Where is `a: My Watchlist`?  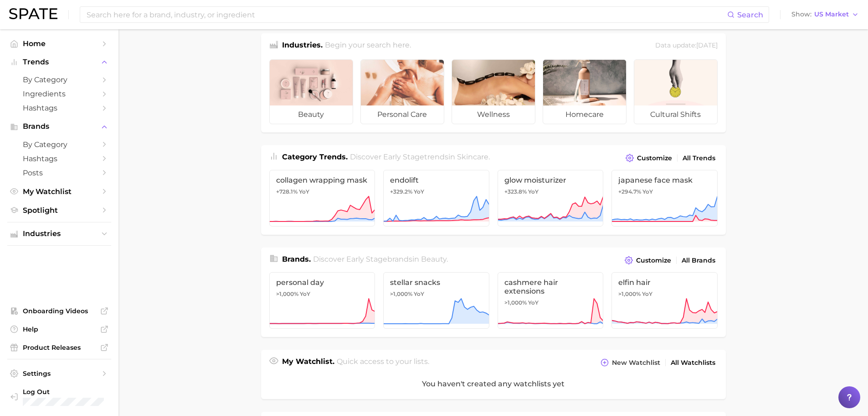
a: My Watchlist is located at coordinates (59, 191).